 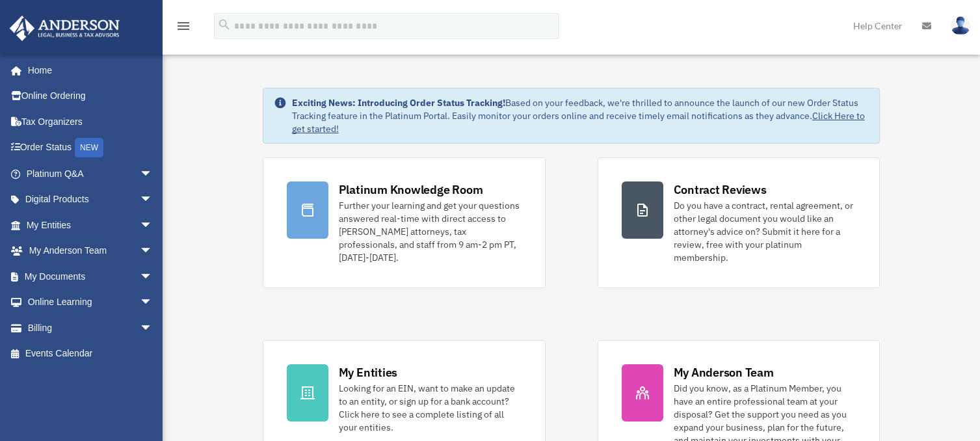 I want to click on div: Further your learning and get your questions answered real-time with direct access to [PERSON_NAM..., so click(x=430, y=232).